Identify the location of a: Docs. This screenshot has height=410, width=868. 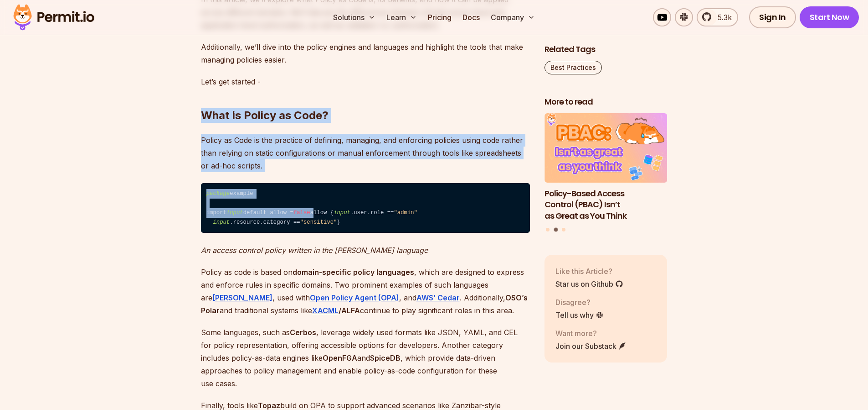
(471, 17).